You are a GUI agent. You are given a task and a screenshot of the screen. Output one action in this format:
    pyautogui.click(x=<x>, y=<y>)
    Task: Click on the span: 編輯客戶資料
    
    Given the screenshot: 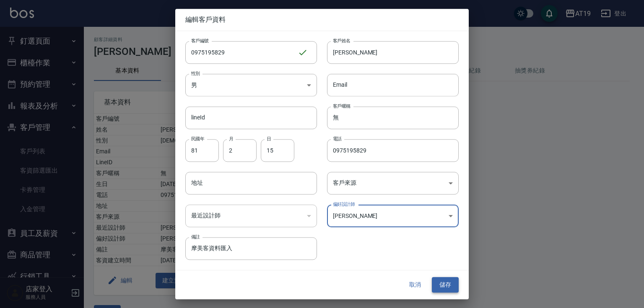 What is the action you would take?
    pyautogui.click(x=322, y=20)
    